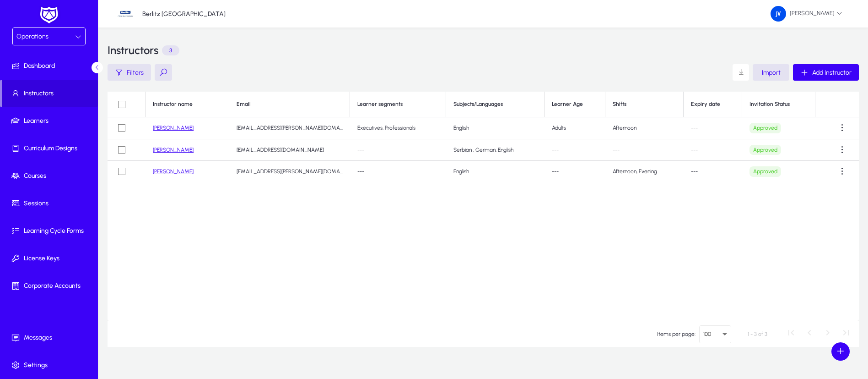  What do you see at coordinates (51, 149) in the screenshot?
I see `span: Curriculum Designs` at bounding box center [51, 149].